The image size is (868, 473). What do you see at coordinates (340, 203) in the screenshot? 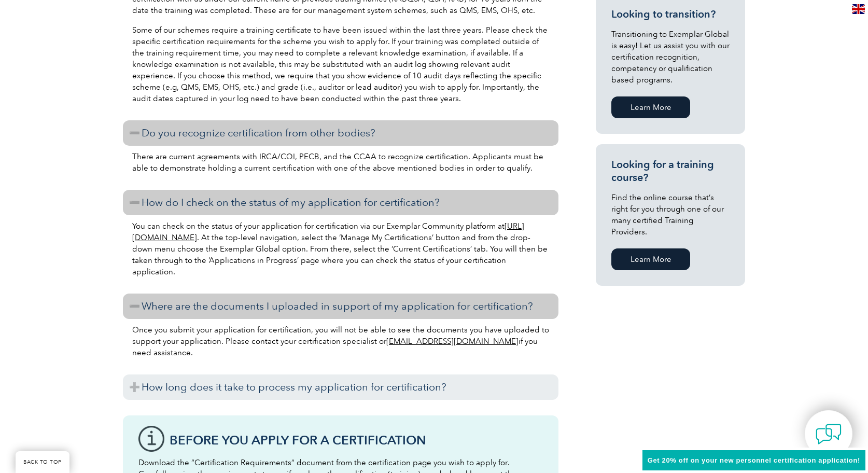
I see `h3: How do I check on the status of my application for certification?` at bounding box center [340, 203].